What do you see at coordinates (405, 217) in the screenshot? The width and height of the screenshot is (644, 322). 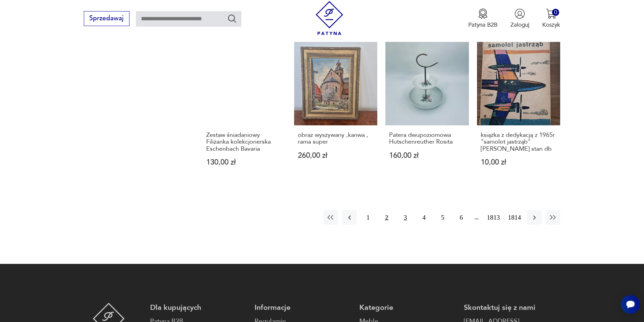 I see `button: 3` at bounding box center [405, 217].